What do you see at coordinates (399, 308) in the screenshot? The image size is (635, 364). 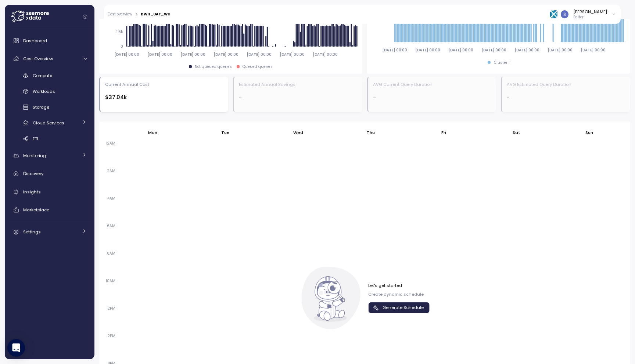 I see `button: Generate Schedule` at bounding box center [399, 308].